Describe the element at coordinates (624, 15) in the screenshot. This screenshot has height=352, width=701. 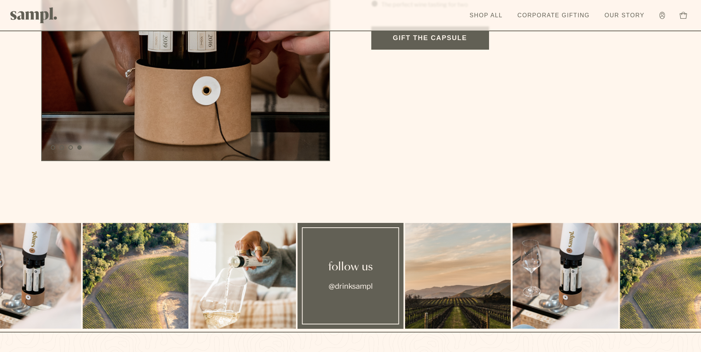
I see `a: Our Story` at that location.